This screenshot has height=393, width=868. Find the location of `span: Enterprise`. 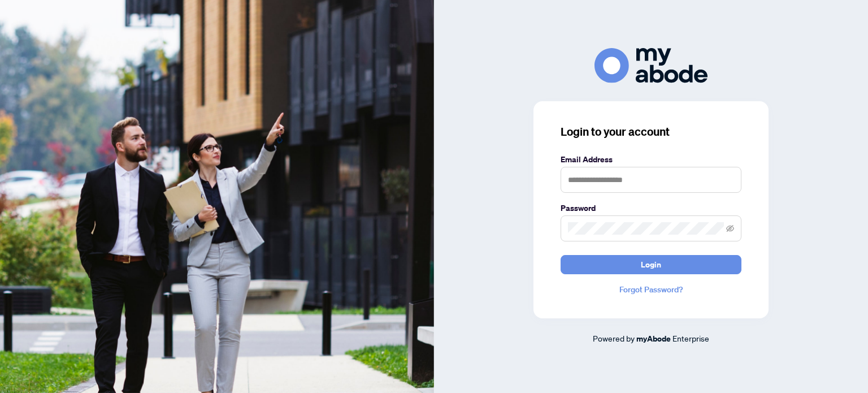

span: Enterprise is located at coordinates (691, 338).